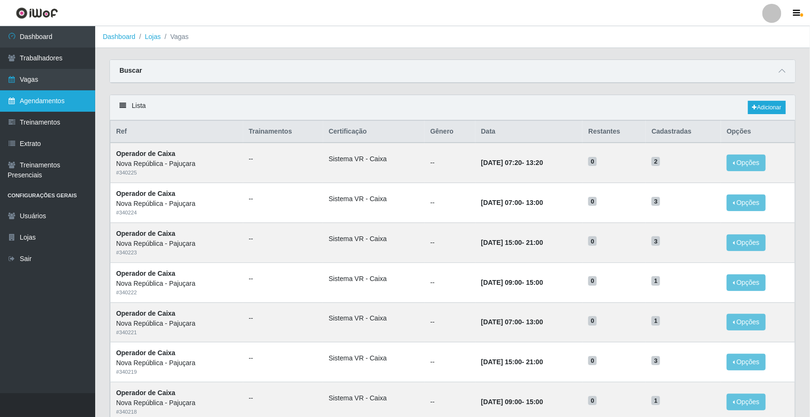 This screenshot has height=417, width=810. Describe the element at coordinates (177, 293) in the screenshot. I see `div: # 340222` at that location.